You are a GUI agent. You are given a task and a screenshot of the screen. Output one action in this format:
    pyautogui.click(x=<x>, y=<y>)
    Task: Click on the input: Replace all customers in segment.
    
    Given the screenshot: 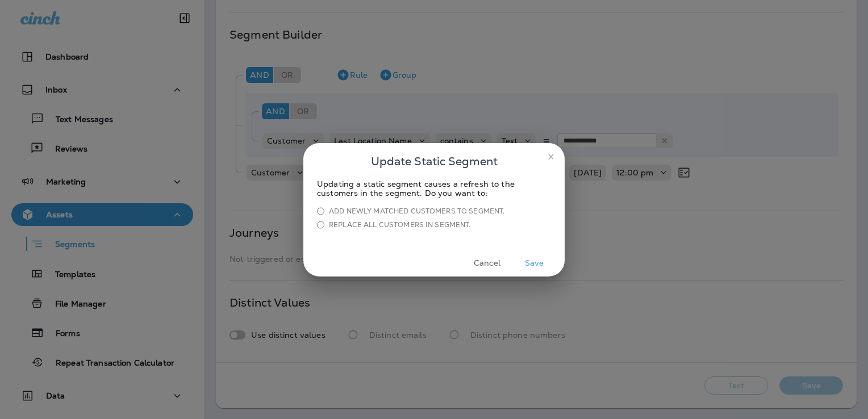 What is the action you would take?
    pyautogui.click(x=321, y=225)
    